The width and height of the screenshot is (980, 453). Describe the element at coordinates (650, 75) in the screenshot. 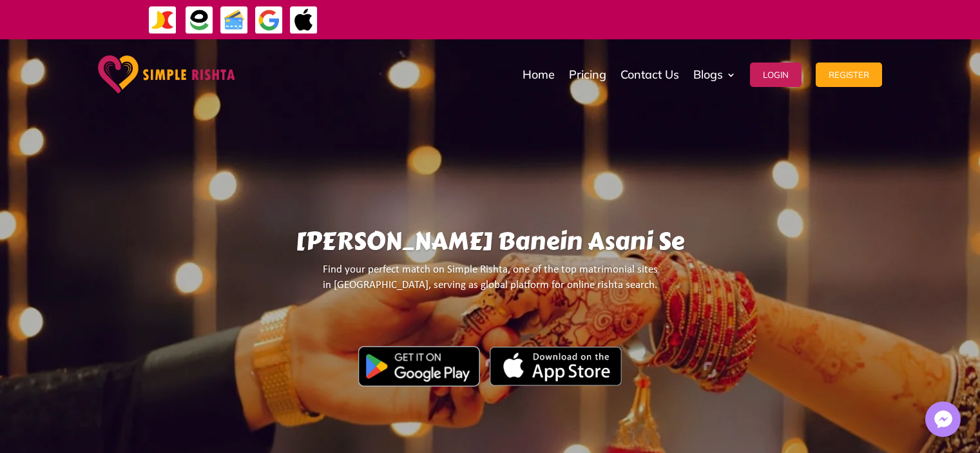

I see `a: Contact Us` at that location.